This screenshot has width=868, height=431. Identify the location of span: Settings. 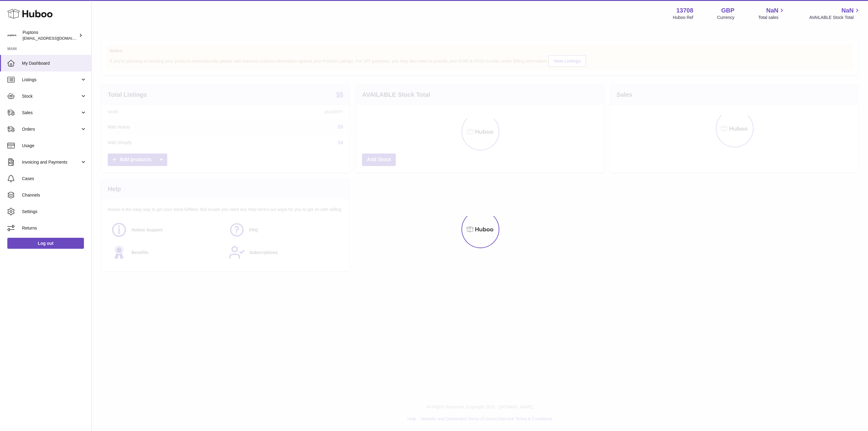
(54, 211).